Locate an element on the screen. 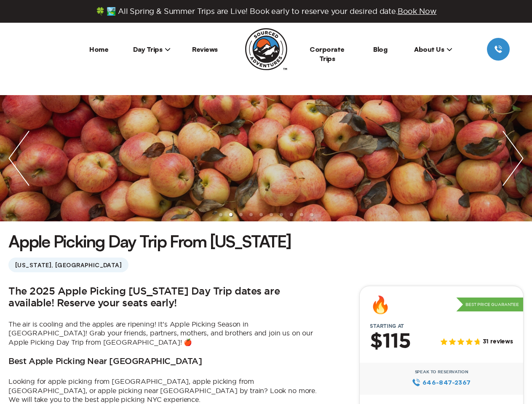 The height and width of the screenshot is (404, 532). img: Sourced Adventures company logo is located at coordinates (266, 50).